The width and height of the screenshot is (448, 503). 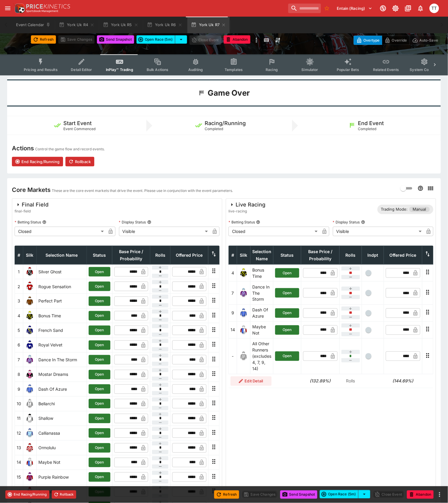 What do you see at coordinates (62, 301) in the screenshot?
I see `td: Perfect Part` at bounding box center [62, 301].